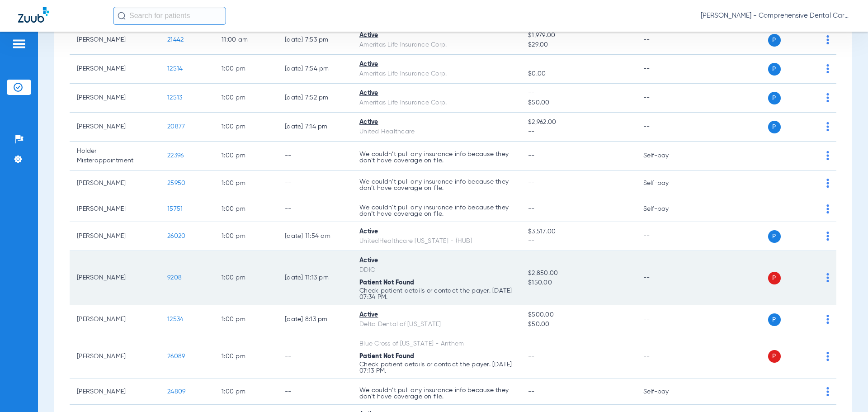 This screenshot has width=868, height=412. I want to click on span: 12534, so click(175, 319).